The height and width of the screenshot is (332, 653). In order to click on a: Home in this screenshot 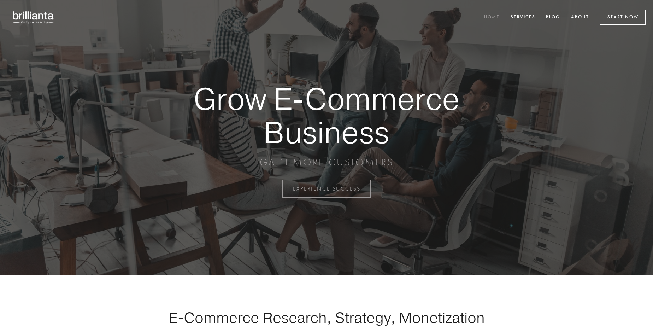, I will do `click(492, 17)`.